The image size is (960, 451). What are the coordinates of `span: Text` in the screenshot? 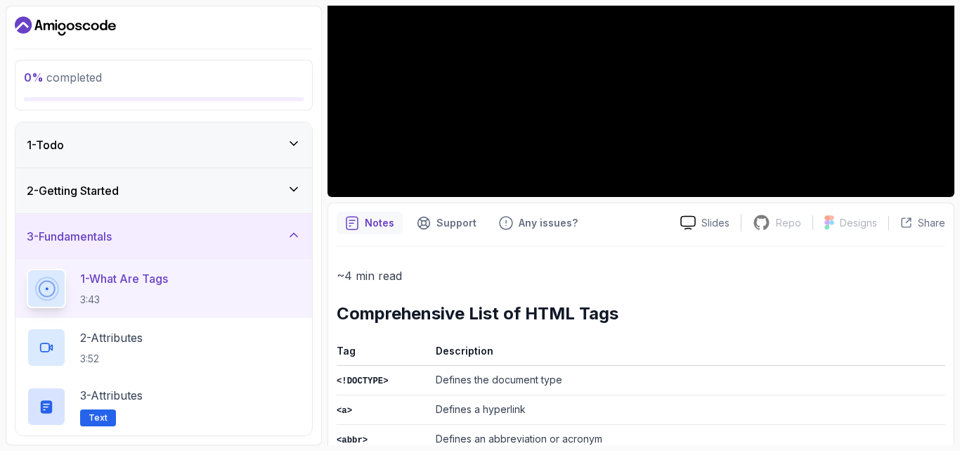 It's located at (98, 418).